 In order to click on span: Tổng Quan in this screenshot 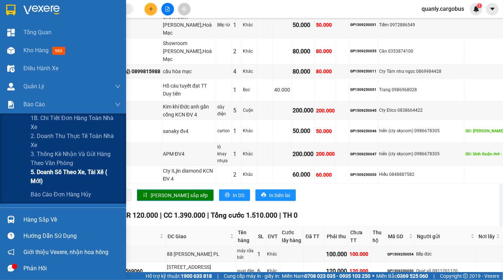, I will do `click(38, 32)`.